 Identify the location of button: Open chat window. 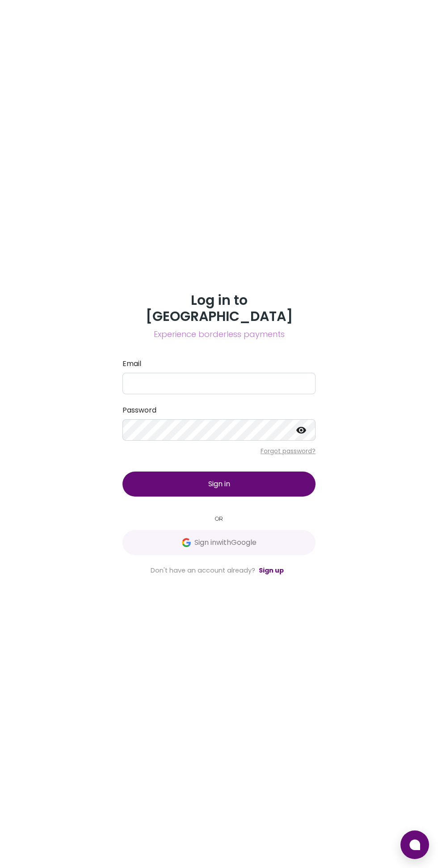
(415, 845).